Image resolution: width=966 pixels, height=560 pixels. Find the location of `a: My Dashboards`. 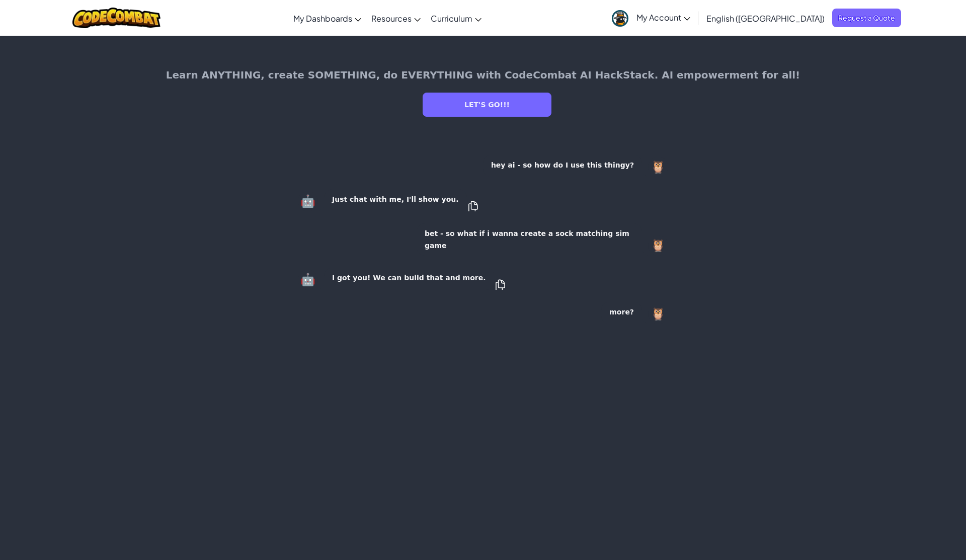

a: My Dashboards is located at coordinates (327, 18).